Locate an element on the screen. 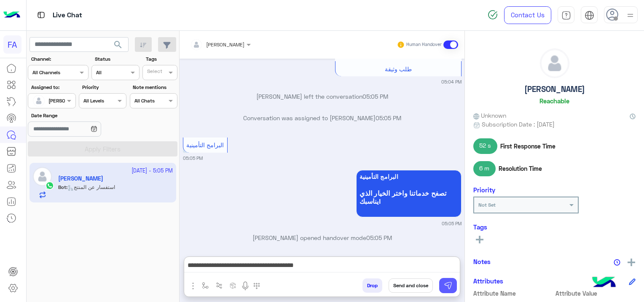 This screenshot has height=302, width=644. span: 52 s is located at coordinates (485, 146).